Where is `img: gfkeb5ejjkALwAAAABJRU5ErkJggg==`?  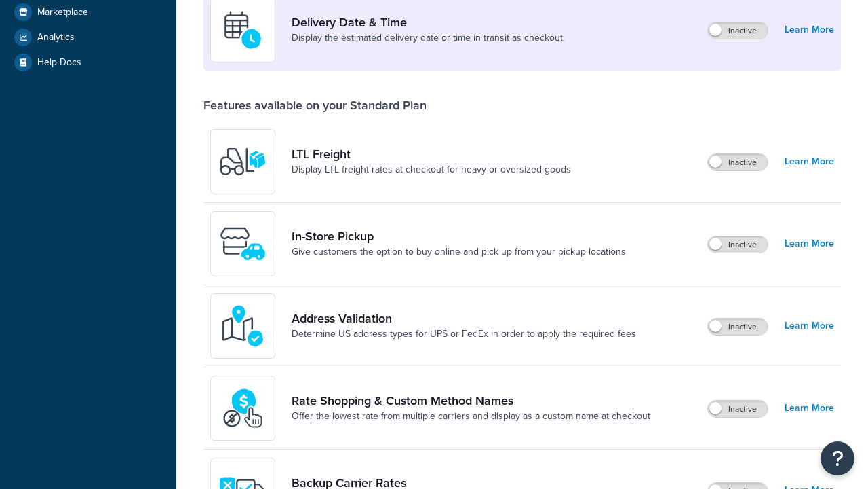 img: gfkeb5ejjkALwAAAABJRU5ErkJggg== is located at coordinates (242, 30).